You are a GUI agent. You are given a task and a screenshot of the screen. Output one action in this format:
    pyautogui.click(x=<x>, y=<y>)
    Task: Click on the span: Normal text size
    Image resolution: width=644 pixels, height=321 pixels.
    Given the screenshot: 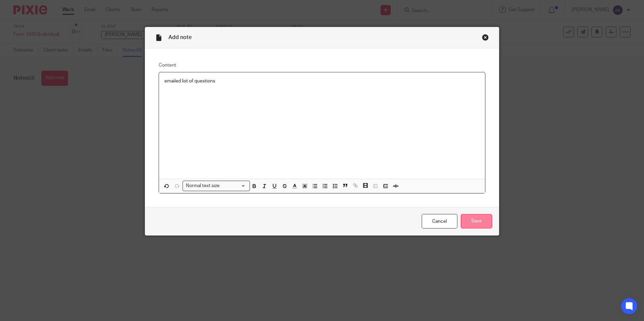 What is the action you would take?
    pyautogui.click(x=202, y=186)
    